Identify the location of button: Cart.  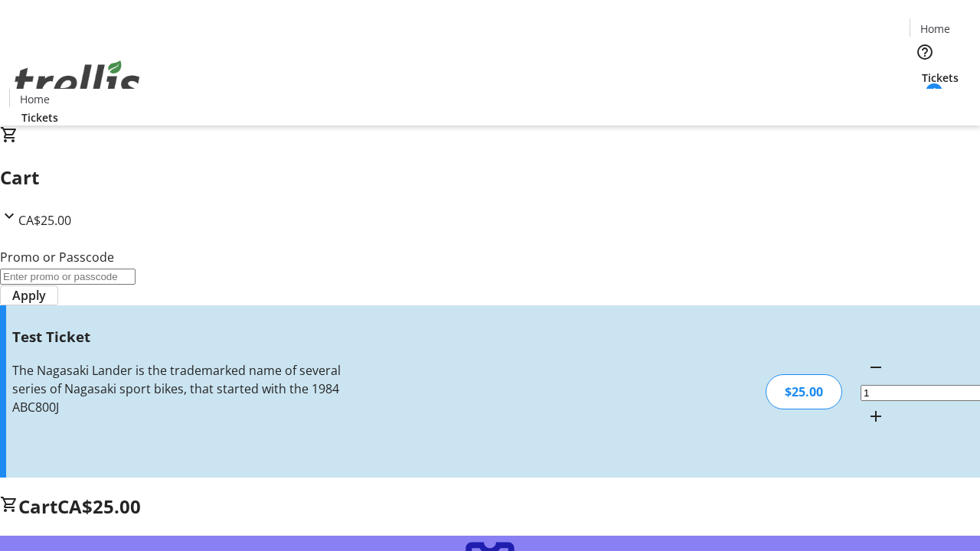
(925, 101).